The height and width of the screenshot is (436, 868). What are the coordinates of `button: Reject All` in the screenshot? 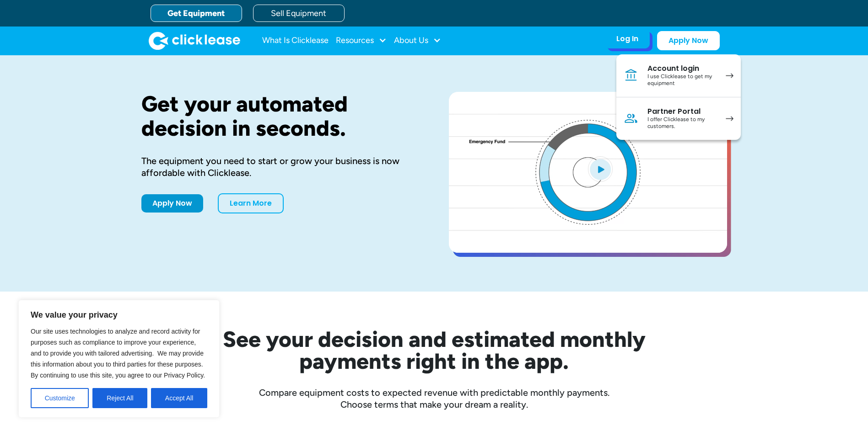 It's located at (120, 399).